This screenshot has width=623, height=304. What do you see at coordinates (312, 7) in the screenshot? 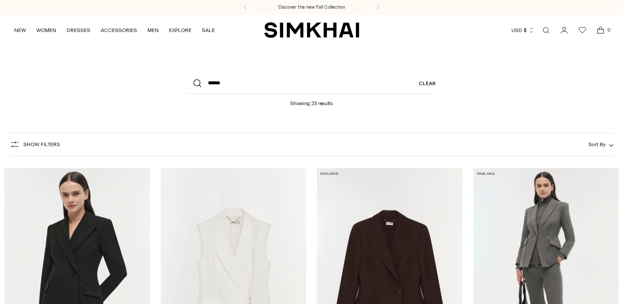
I see `a: Discover the new Fall Collection` at bounding box center [312, 7].